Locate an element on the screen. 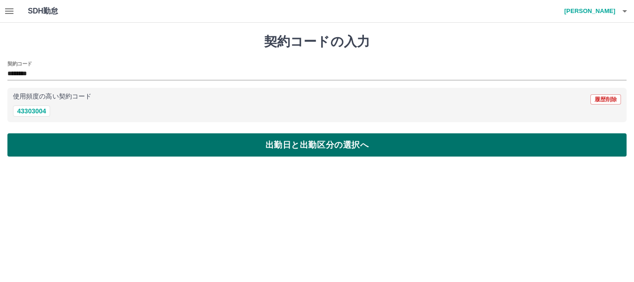 This screenshot has height=282, width=634. p: 使用頻度の高い契約コード is located at coordinates (52, 97).